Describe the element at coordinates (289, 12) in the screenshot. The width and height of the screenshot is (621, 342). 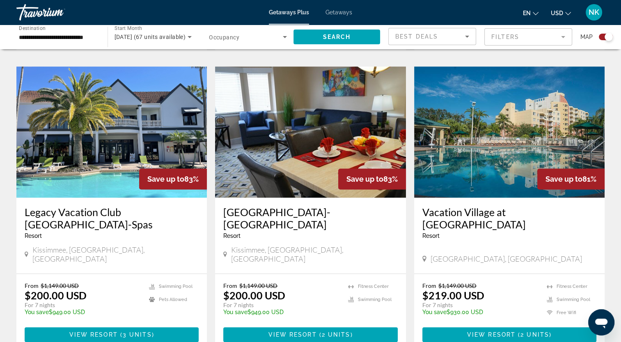
I see `a: Getaways Plus` at that location.